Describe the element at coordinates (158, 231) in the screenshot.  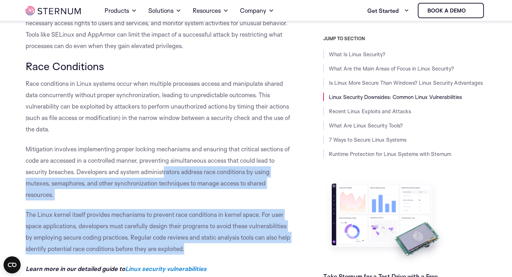
I see `span: The Linux kernel itself provides mechanisms to prevent race conditions in kernel space. For user ...` at that location.